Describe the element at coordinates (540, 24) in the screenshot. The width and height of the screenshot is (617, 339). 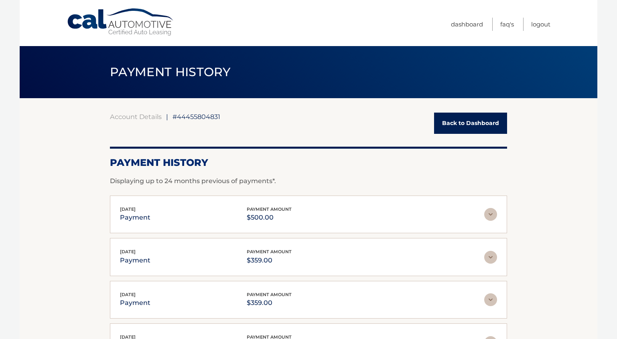
I see `a: Logout` at that location.